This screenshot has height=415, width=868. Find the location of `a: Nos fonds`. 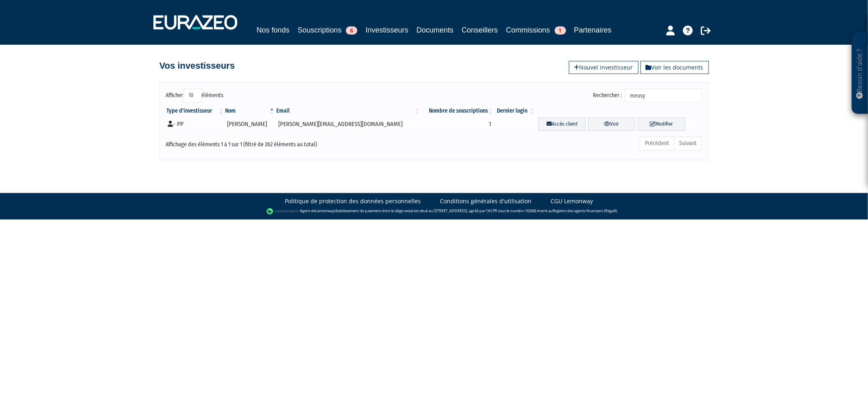

a: Nos fonds is located at coordinates (273, 30).